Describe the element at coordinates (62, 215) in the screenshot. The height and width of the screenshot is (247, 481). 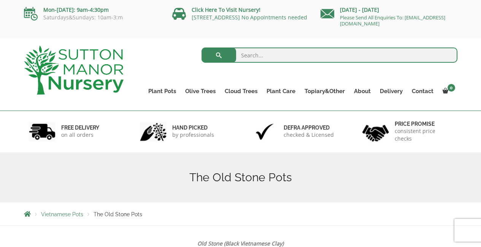
I see `a: Vietnamese Pots` at that location.